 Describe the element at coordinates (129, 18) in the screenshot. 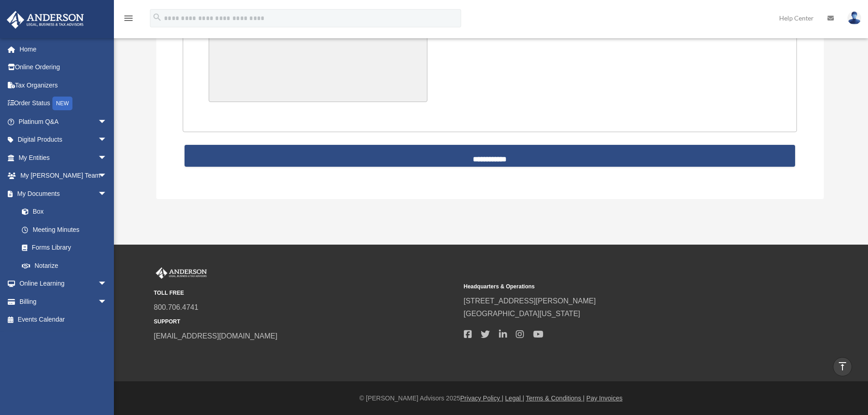

I see `i: menu` at that location.